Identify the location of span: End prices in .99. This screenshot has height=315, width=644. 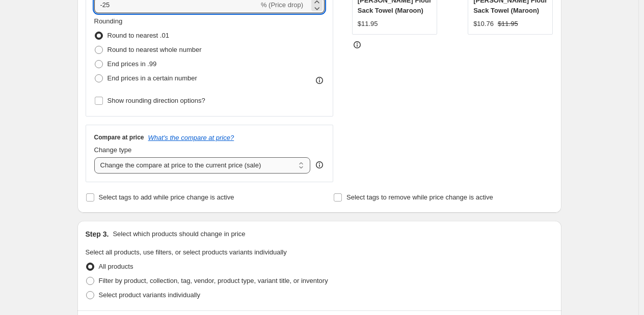
(132, 63).